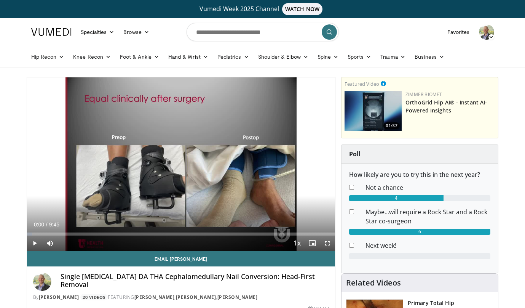  Describe the element at coordinates (263, 9) in the screenshot. I see `a: Vumedi Week 2025 ChannelWATCH NOW` at that location.